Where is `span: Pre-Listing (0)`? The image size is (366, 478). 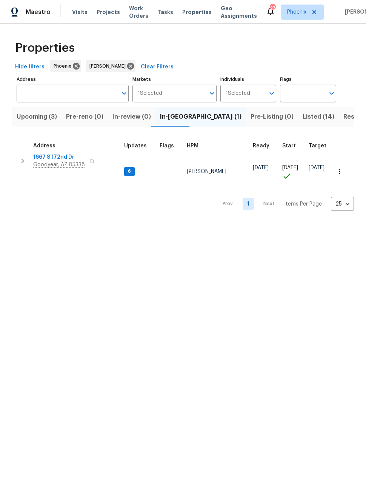
span: Pre-Listing (0) is located at coordinates (272, 117).